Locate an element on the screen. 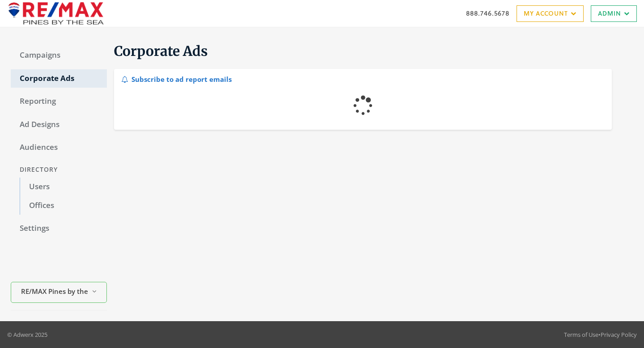 The height and width of the screenshot is (348, 644). span: RE/MAX Pines by the Sea is located at coordinates (55, 291).